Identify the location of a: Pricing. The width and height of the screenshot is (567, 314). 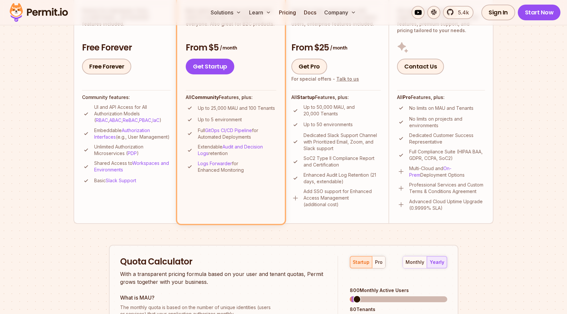
(288, 12).